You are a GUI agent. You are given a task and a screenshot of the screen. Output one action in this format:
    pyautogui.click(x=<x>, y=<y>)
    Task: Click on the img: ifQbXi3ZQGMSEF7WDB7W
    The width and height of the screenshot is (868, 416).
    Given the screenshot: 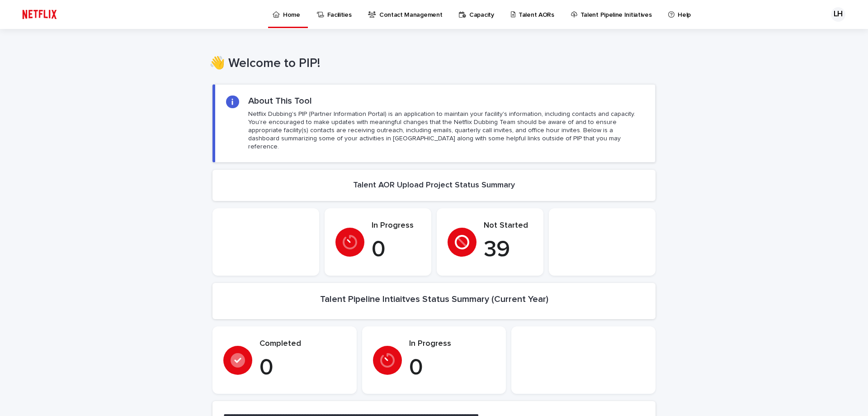 What is the action you would take?
    pyautogui.click(x=39, y=14)
    